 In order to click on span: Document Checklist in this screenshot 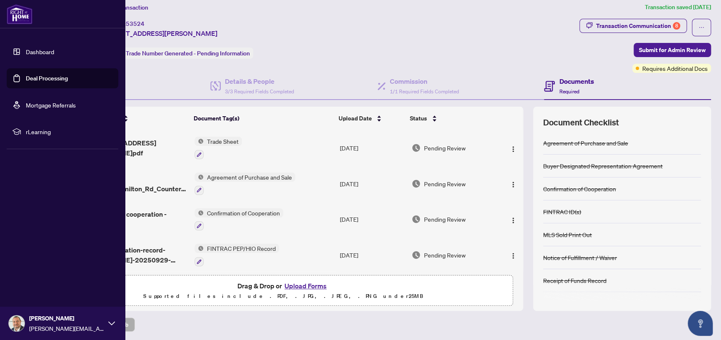, I will do `click(581, 122)`.